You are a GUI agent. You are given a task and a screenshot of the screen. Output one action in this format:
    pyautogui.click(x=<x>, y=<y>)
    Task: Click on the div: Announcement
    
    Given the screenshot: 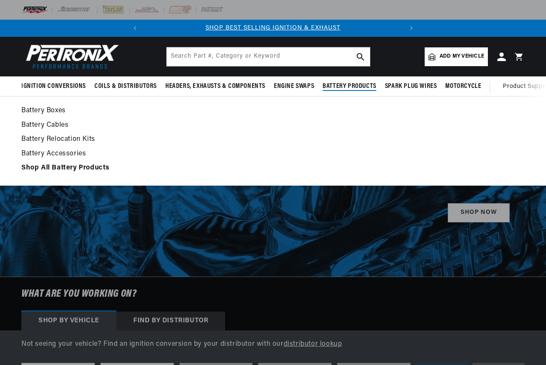 What is the action you would take?
    pyautogui.click(x=273, y=28)
    